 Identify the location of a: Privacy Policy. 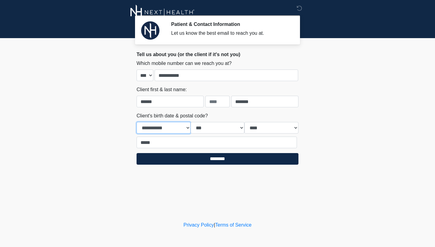
(199, 225).